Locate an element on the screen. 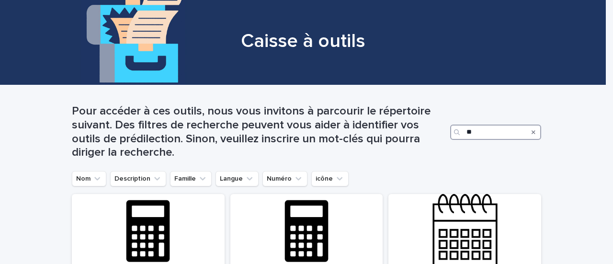 This screenshot has height=264, width=613. div: Search is located at coordinates (496, 132).